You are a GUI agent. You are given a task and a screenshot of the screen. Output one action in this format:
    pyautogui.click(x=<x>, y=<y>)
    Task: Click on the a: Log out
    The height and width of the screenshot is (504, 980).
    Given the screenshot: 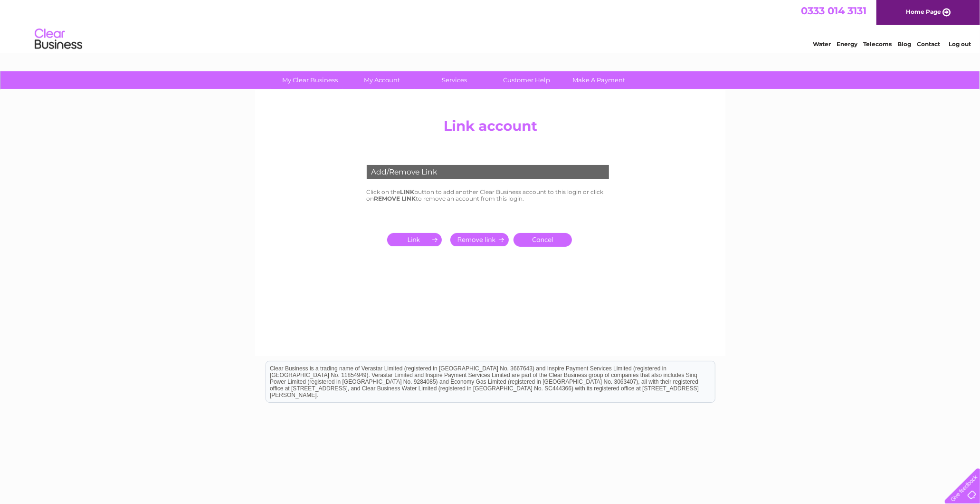 What is the action you would take?
    pyautogui.click(x=960, y=44)
    